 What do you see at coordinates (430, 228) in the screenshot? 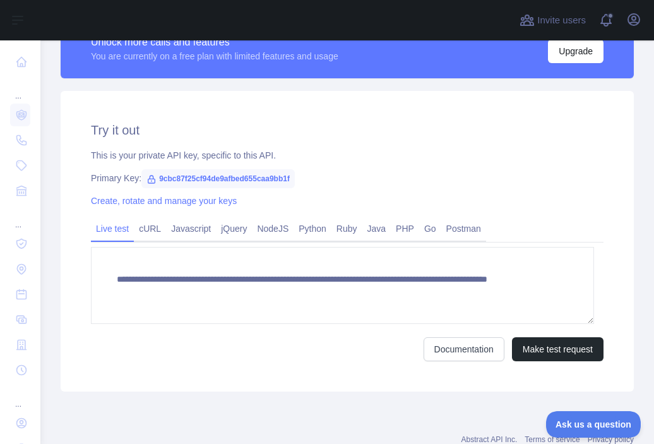
I see `a: Go` at bounding box center [430, 228].